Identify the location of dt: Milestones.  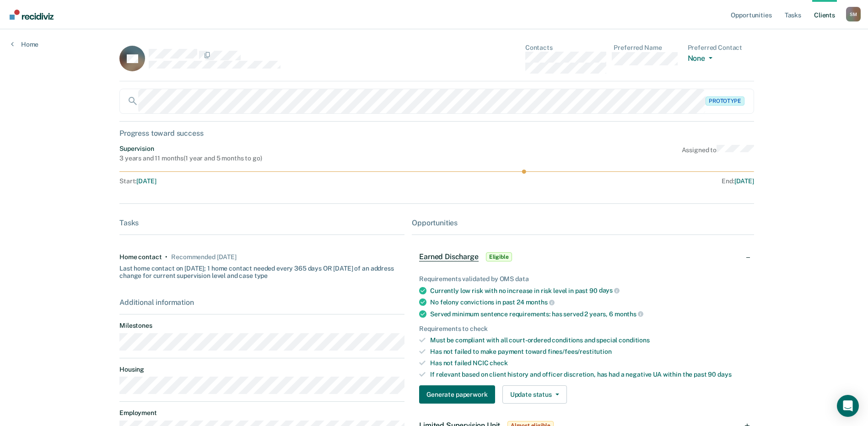
(262, 325).